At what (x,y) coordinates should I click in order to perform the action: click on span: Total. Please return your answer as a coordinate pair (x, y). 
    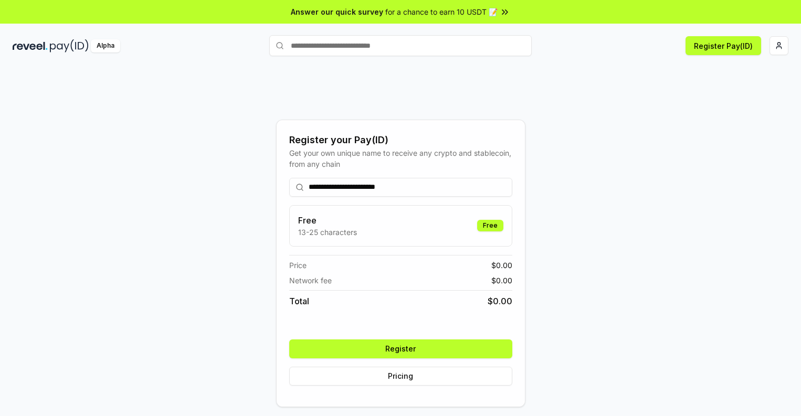
    Looking at the image, I should click on (299, 301).